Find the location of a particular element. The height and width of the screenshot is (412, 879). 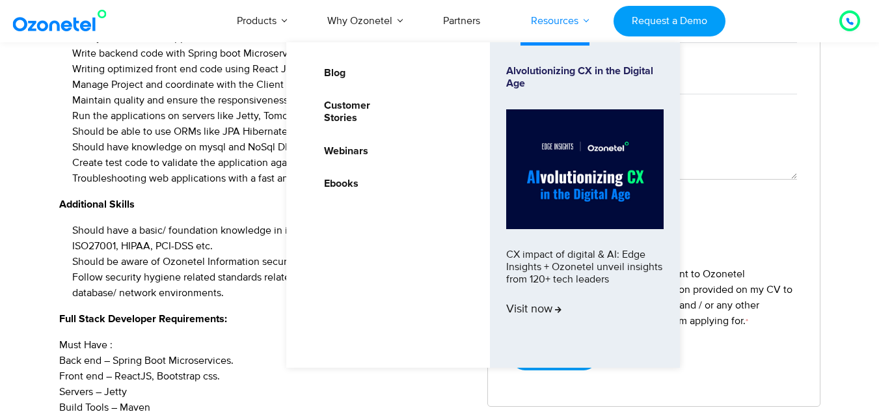

li: Follow security hygiene related standards related to desktop/ server / application / database/ ne... is located at coordinates (270, 285).